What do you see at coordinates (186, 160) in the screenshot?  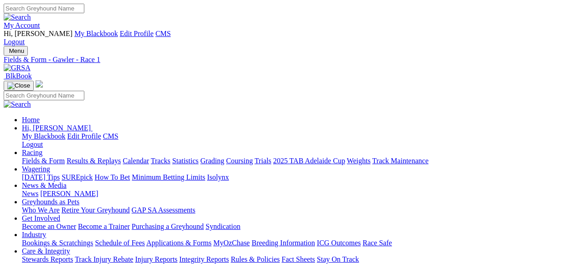 I see `a: Statistics` at bounding box center [186, 160].